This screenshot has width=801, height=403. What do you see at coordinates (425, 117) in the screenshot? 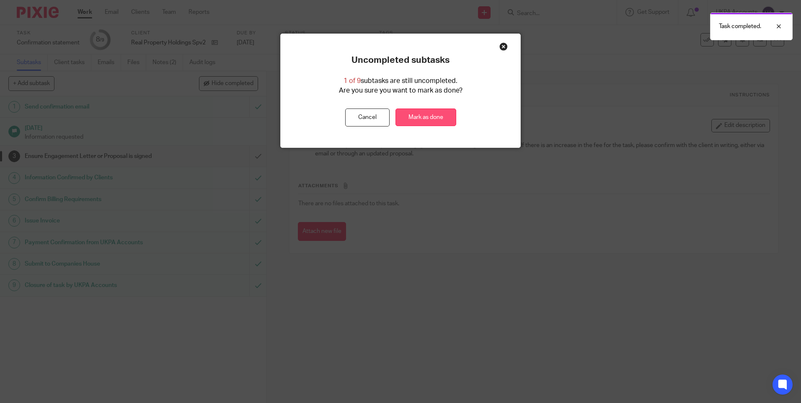
I see `a: Mark as done` at bounding box center [425, 117].